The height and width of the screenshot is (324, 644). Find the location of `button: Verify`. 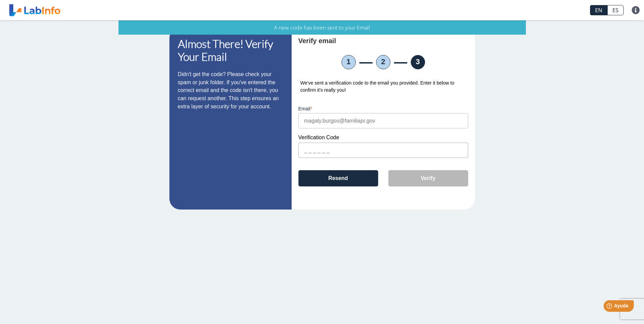

button: Verify is located at coordinates (428, 179).